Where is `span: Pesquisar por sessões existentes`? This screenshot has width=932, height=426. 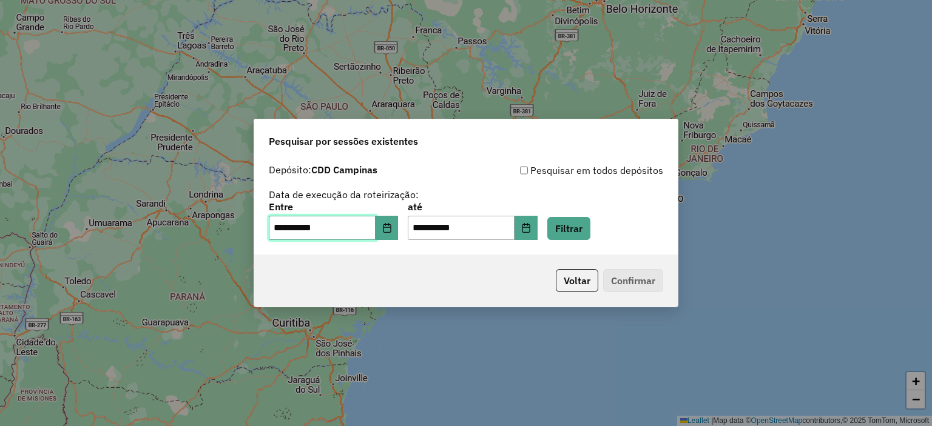
span: Pesquisar por sessões existentes is located at coordinates (343, 141).